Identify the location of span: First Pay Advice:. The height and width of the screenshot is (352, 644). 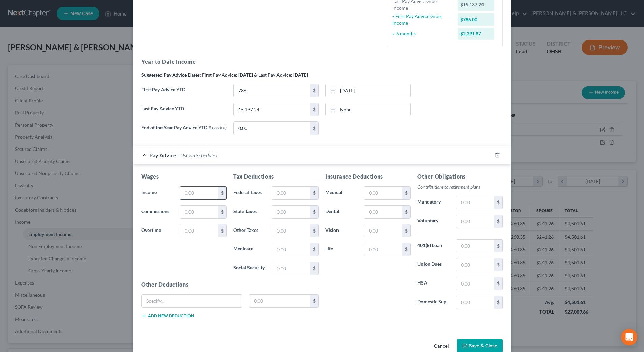
(220, 74).